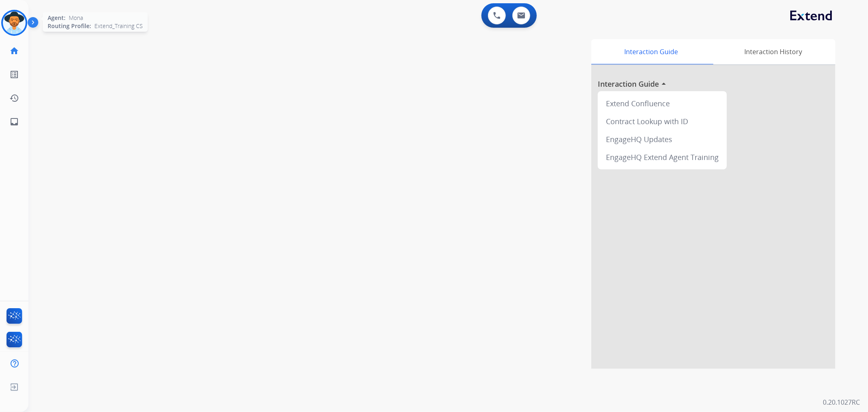 Image resolution: width=868 pixels, height=412 pixels. What do you see at coordinates (14, 121) in the screenshot?
I see `mat-icon: inbox` at bounding box center [14, 121].